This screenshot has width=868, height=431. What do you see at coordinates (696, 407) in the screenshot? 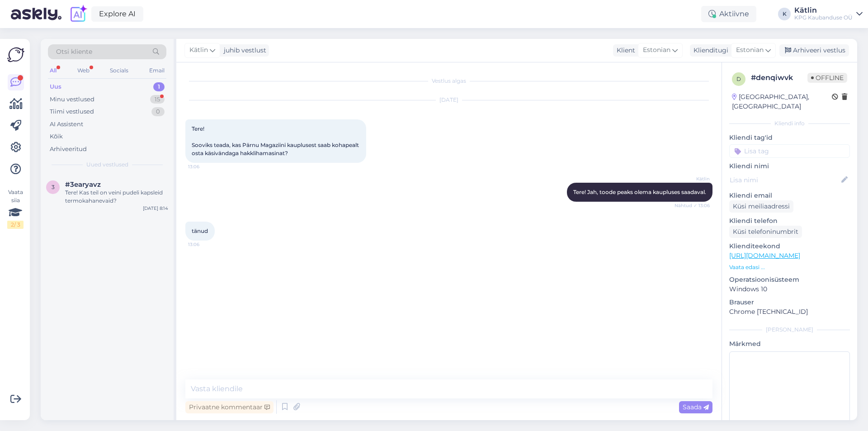
I see `span: Saada` at bounding box center [696, 407].